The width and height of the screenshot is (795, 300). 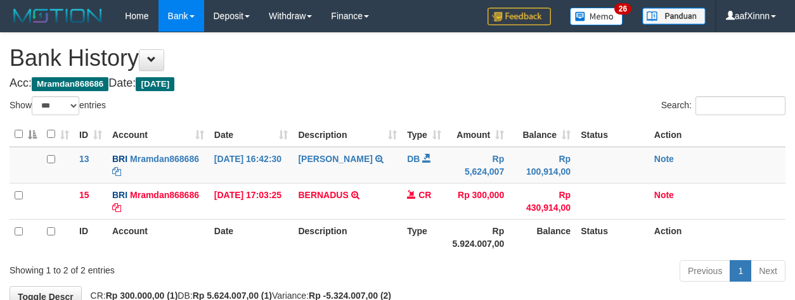 What do you see at coordinates (347, 237) in the screenshot?
I see `th: Description` at bounding box center [347, 237].